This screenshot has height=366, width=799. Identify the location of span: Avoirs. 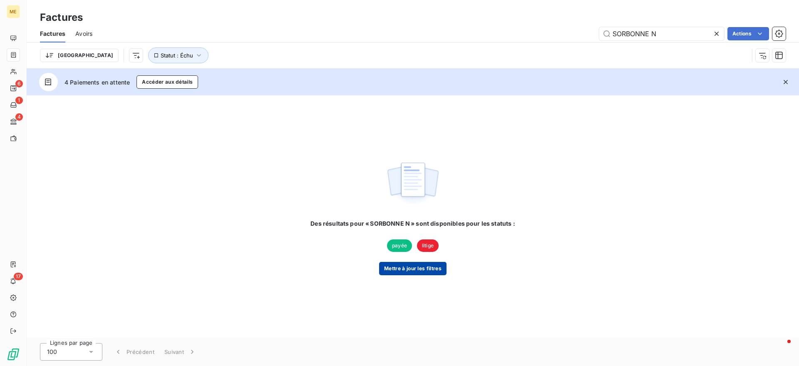
(84, 34).